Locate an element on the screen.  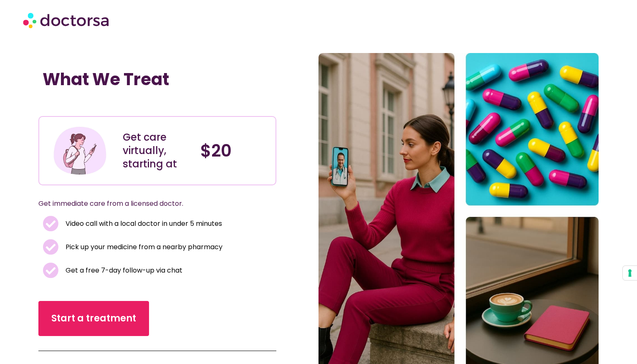
div: Get care virtually, starting at is located at coordinates (158, 151).